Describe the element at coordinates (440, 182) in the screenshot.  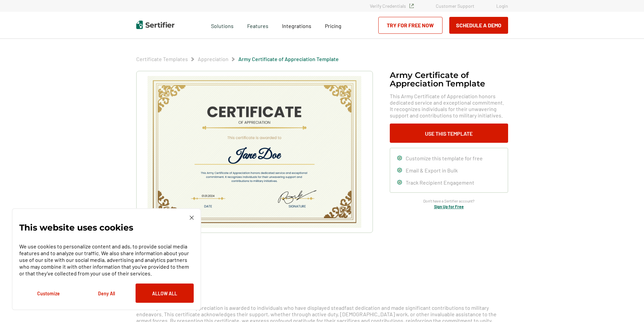
I see `span: Track Recipient Engagement` at that location.